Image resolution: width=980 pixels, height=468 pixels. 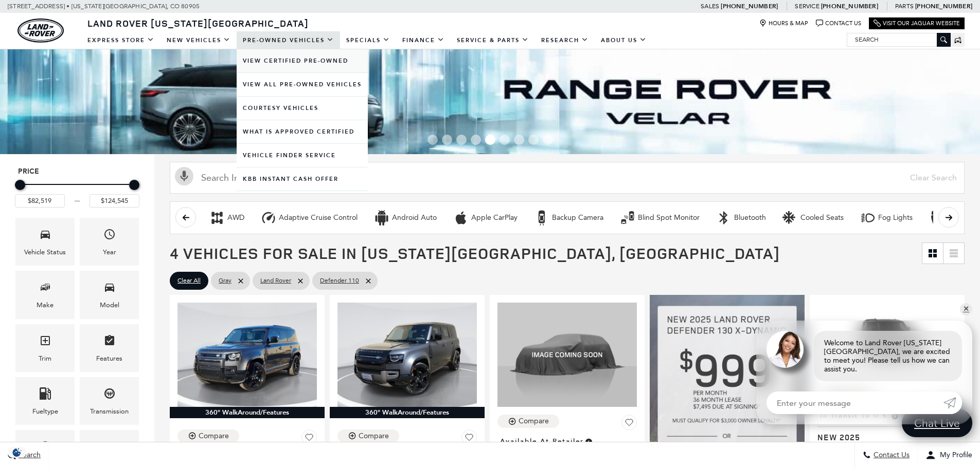 I want to click on div: Fueltype, so click(x=45, y=412).